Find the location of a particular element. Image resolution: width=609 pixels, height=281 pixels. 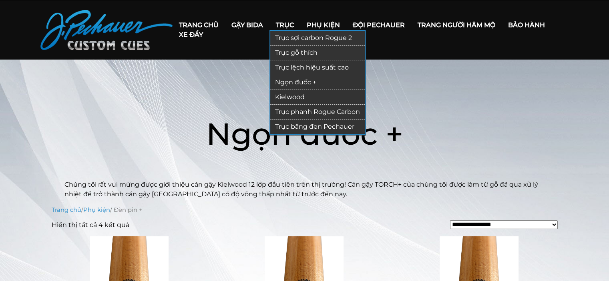

font: Đội Pechauer is located at coordinates (379, 25).